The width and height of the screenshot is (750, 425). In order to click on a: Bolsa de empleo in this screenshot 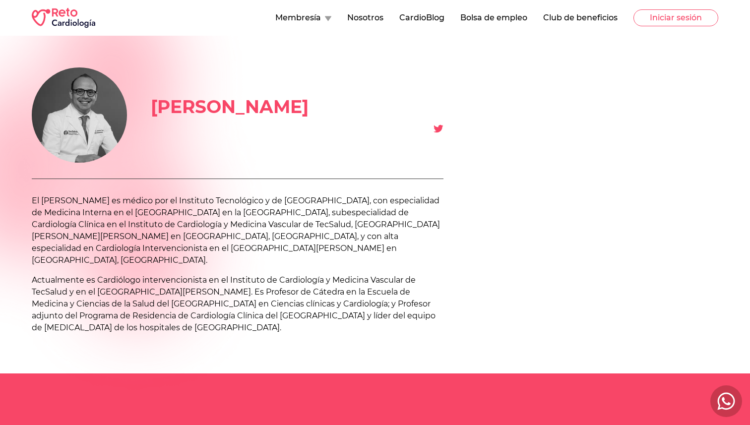, I will do `click(493, 18)`.